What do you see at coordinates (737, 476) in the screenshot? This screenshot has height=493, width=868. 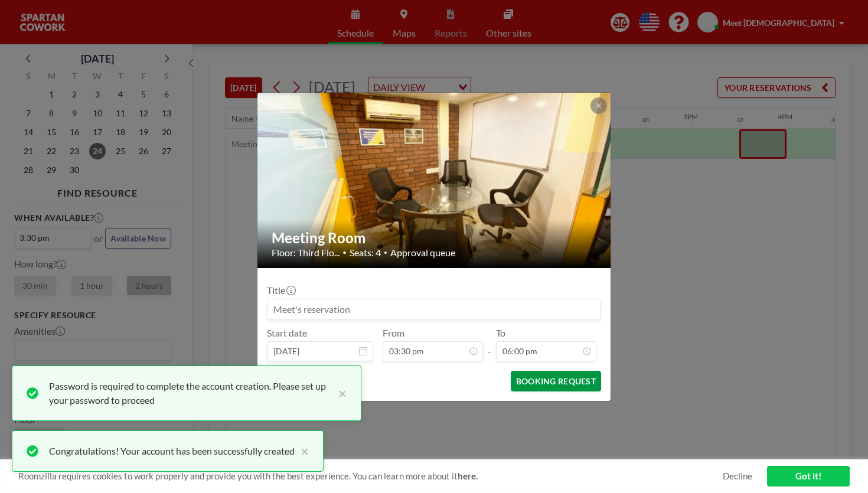 I see `a: Decline` at bounding box center [737, 476].